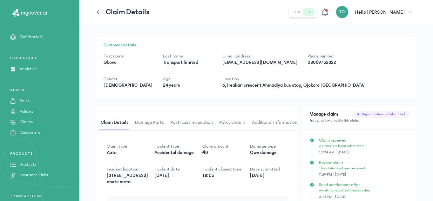 This screenshot has height=201, width=433. I want to click on p: Awaiting repair estimate review, so click(364, 191).